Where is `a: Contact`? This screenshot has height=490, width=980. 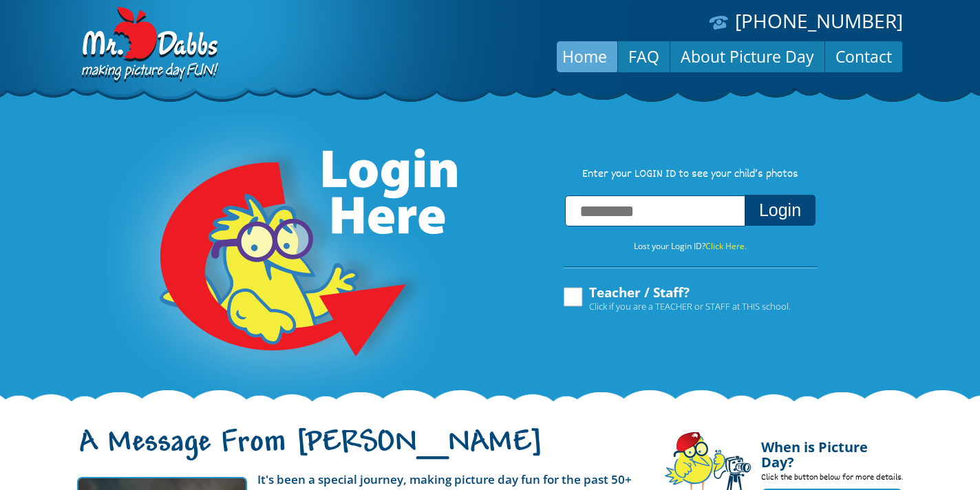 a: Contact is located at coordinates (863, 56).